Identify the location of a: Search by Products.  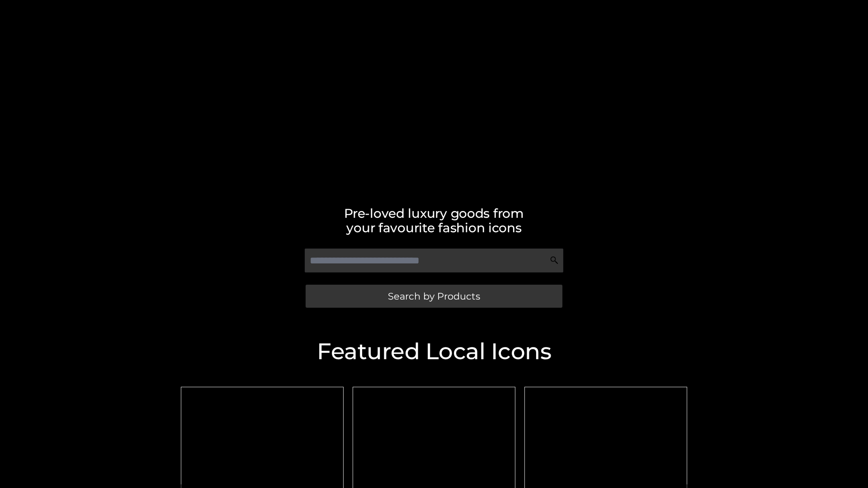
(434, 296).